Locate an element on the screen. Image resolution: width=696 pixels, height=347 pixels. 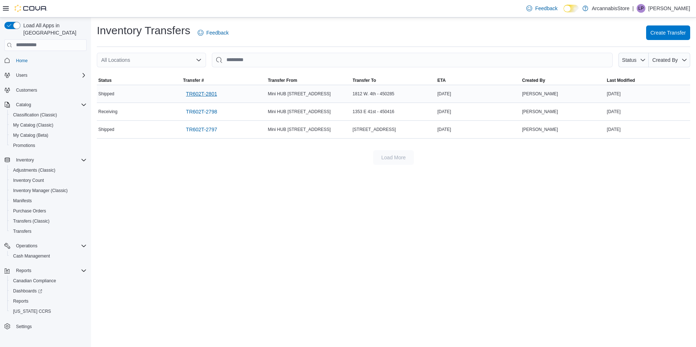
span: Transfer # is located at coordinates (193, 80).